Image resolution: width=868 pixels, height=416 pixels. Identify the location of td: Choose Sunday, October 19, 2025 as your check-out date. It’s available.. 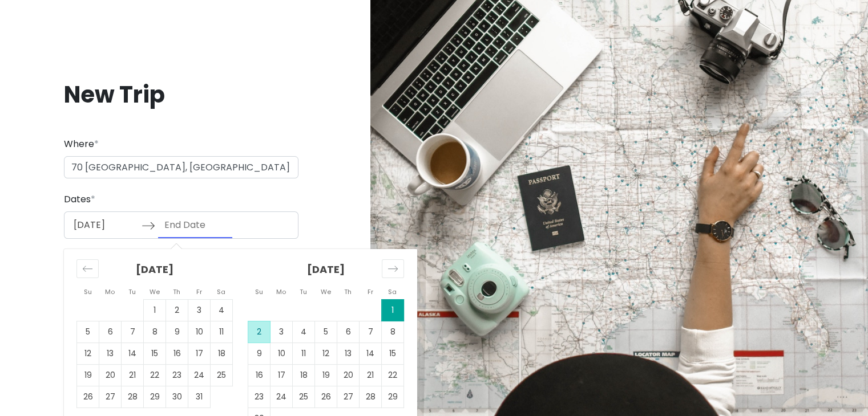
(88, 375).